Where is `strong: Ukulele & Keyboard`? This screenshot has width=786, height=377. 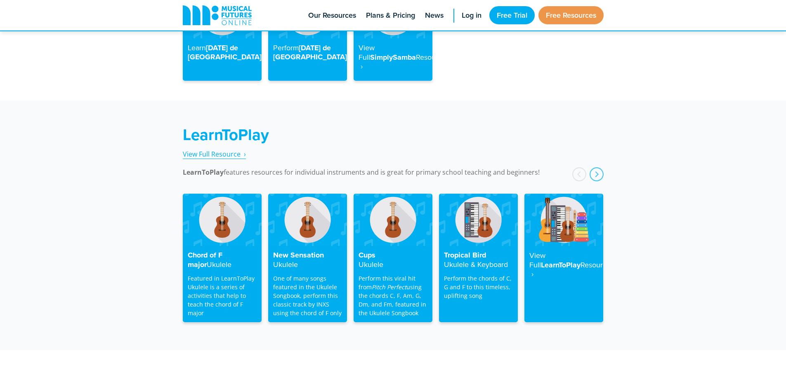
strong: Ukulele & Keyboard is located at coordinates (476, 264).